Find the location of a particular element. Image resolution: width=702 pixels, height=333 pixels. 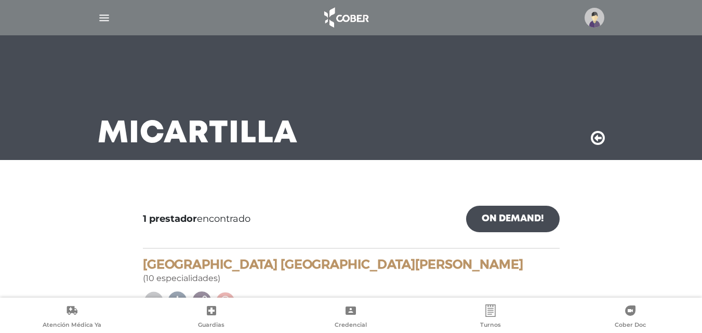

div: (10 especialidades) is located at coordinates (351, 271).